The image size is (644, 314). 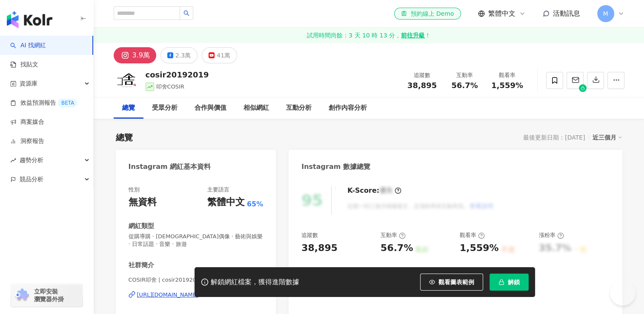 I want to click on div: 漲粉率, so click(x=551, y=235).